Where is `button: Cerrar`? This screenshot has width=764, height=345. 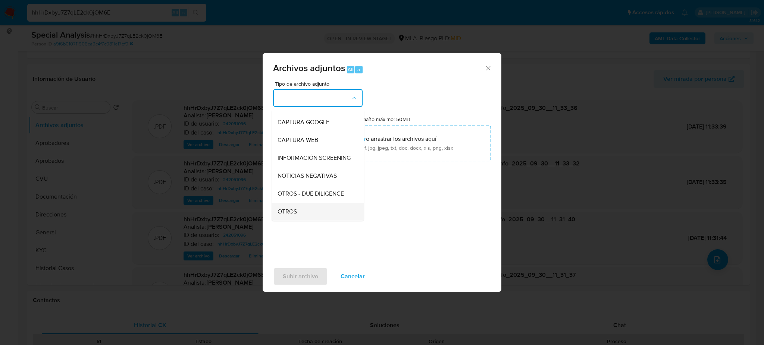 button: Cerrar is located at coordinates (488, 68).